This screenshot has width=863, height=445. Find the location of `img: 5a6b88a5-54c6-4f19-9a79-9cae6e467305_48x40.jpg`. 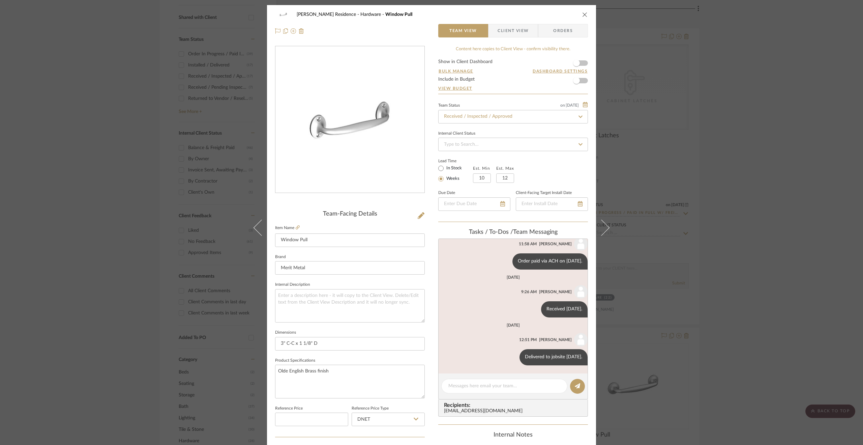

img: 5a6b88a5-54c6-4f19-9a79-9cae6e467305_48x40.jpg is located at coordinates (283, 14).